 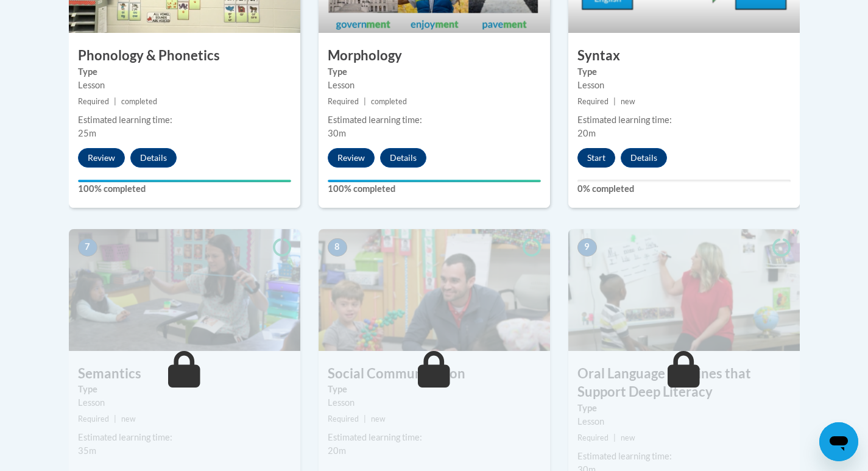 I want to click on button: Start, so click(x=596, y=158).